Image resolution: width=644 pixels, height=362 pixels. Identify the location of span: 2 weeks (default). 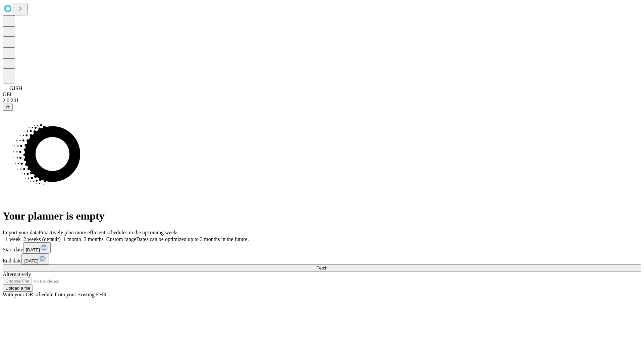
(42, 239).